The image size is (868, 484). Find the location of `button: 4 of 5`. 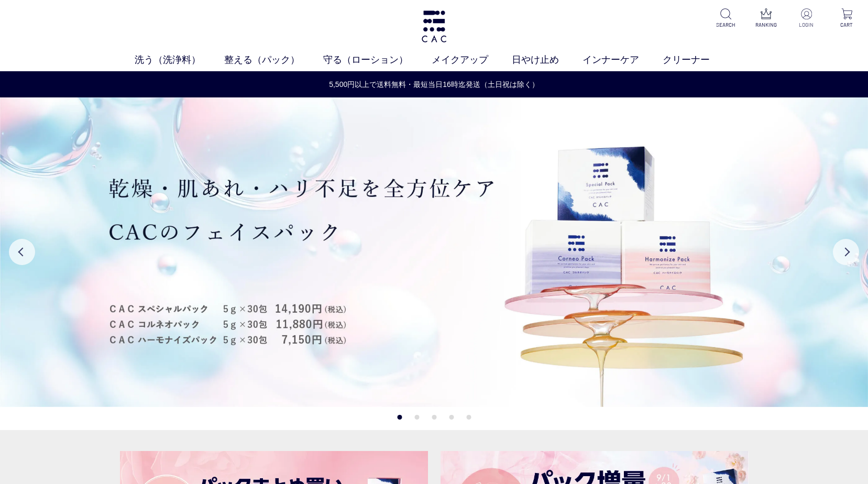

button: 4 of 5 is located at coordinates (451, 417).